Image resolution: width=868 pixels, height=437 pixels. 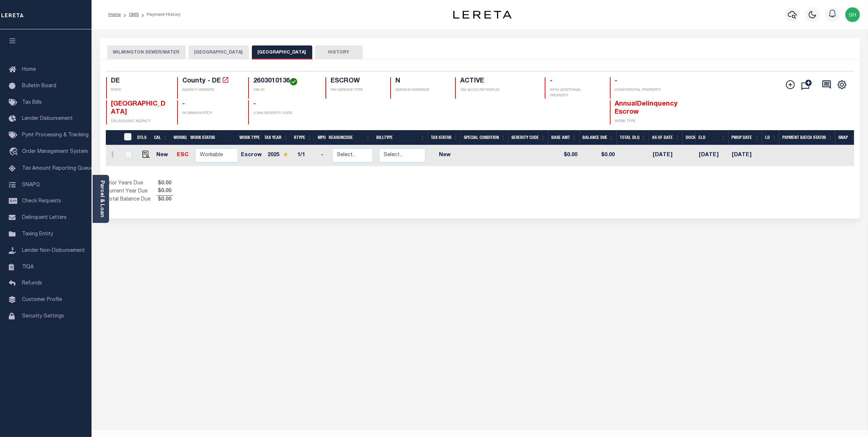 I want to click on h4: DE, so click(x=140, y=81).